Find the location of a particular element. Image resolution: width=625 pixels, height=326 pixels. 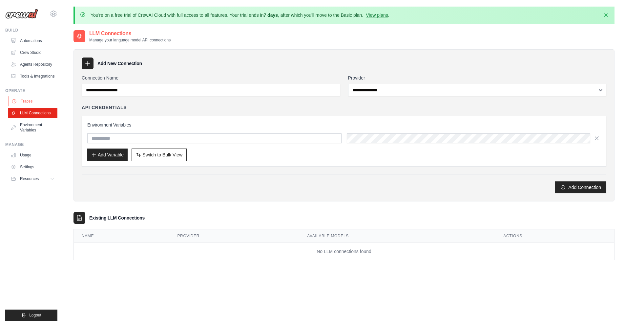

span: Logout is located at coordinates (35, 315).